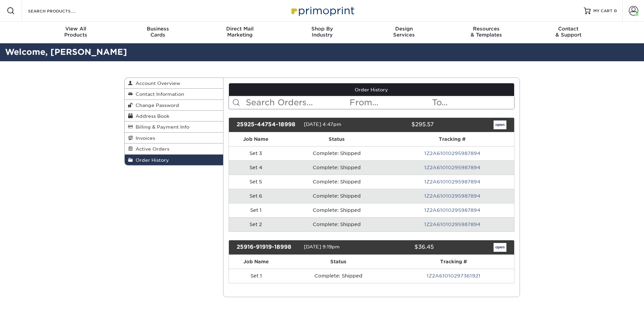  What do you see at coordinates (240, 29) in the screenshot?
I see `span: Direct Mail` at bounding box center [240, 29].